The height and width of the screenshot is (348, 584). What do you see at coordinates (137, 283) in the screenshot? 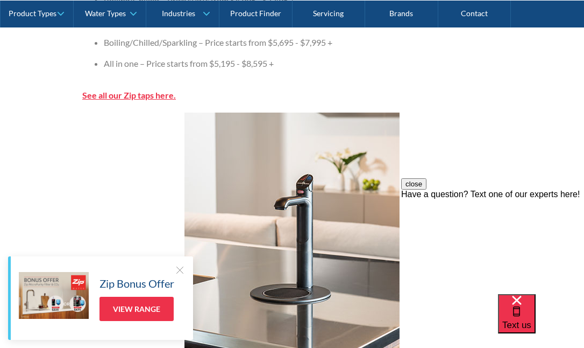
I see `h5: Zip Bonus Offer` at bounding box center [137, 283].